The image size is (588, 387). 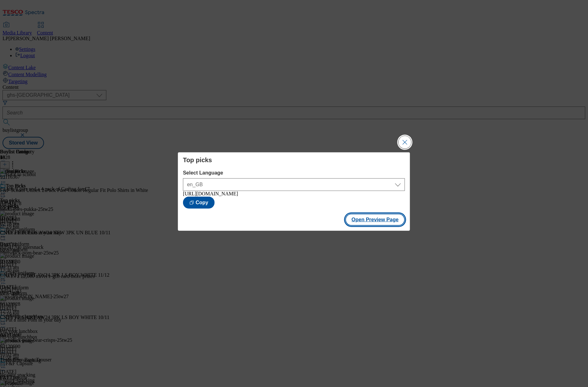 What do you see at coordinates (294, 160) in the screenshot?
I see `h4: Top picks` at bounding box center [294, 160].